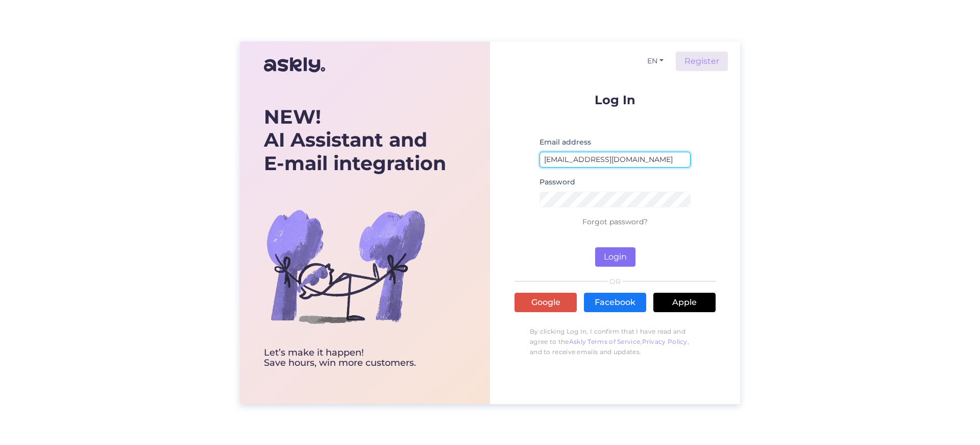  Describe the element at coordinates (615, 159) in the screenshot. I see `input: Enter email` at that location.